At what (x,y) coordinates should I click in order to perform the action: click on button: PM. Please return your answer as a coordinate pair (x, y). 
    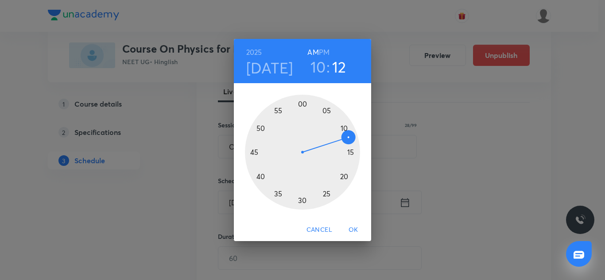
    Looking at the image, I should click on (324, 52).